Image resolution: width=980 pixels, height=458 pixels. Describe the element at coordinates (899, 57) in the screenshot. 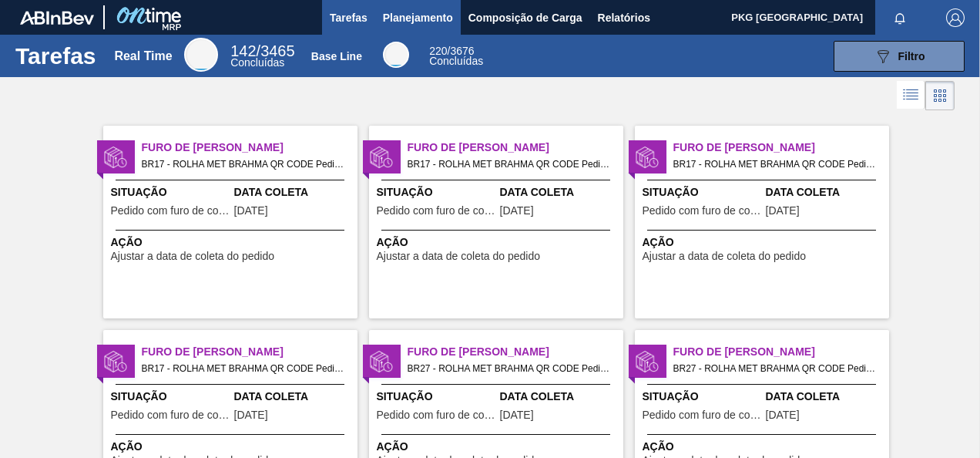

I see `button: Filtro` at that location.